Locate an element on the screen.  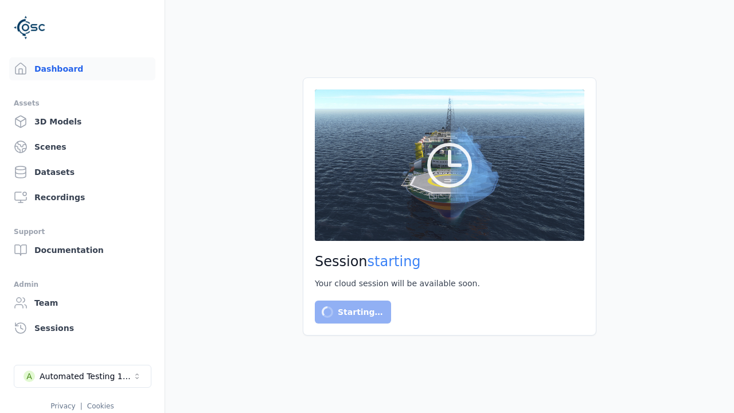
a: Scenes is located at coordinates (82, 147).